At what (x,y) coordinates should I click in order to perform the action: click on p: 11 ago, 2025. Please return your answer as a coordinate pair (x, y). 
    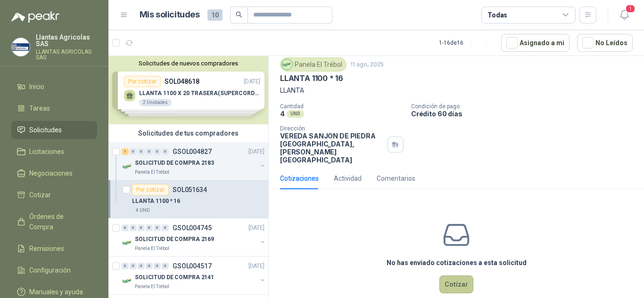
    Looking at the image, I should click on (367, 64).